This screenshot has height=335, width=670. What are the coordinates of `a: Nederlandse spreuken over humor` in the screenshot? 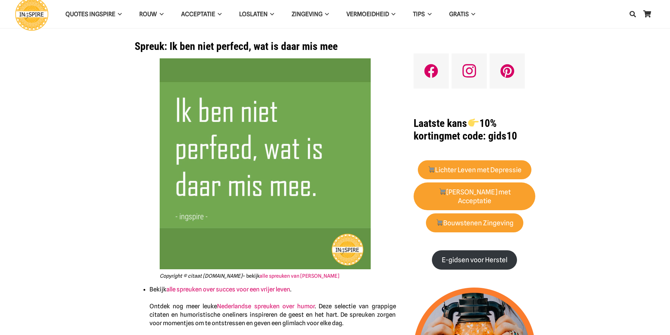 It's located at (266, 306).